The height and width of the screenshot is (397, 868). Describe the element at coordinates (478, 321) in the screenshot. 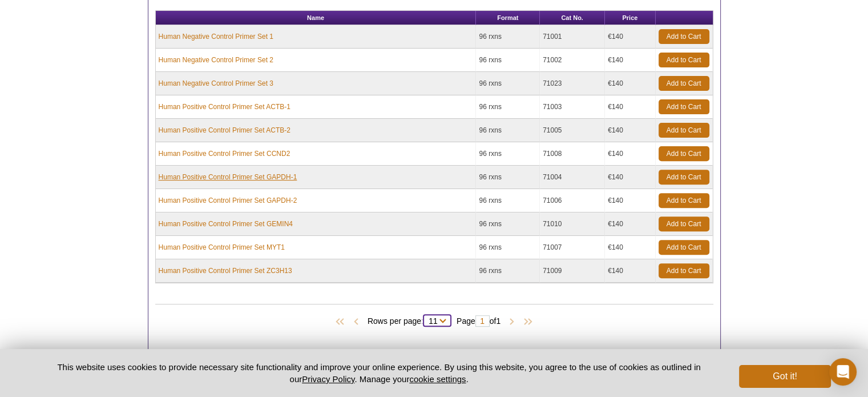

I see `span: Page of` at that location.